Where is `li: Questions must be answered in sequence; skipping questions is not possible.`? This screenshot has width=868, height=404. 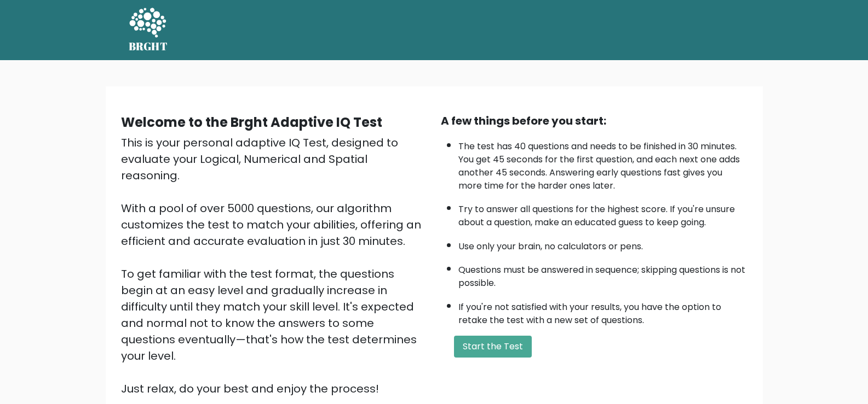 li: Questions must be answered in sequence; skipping questions is not possible. is located at coordinates (603, 274).